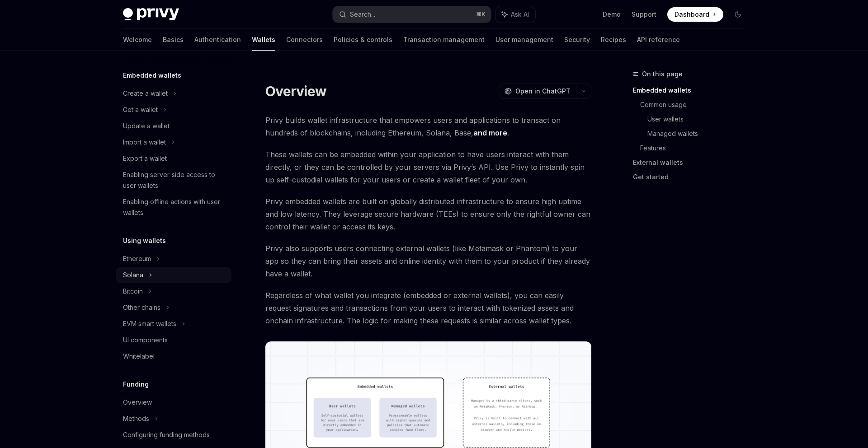 This screenshot has height=448, width=868. Describe the element at coordinates (137, 259) in the screenshot. I see `div: Ethereum` at that location.